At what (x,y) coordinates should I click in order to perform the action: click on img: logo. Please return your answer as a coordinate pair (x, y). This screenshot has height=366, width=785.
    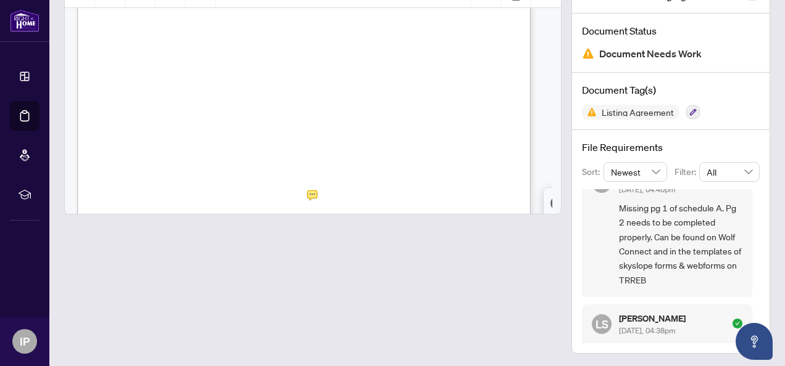
    Looking at the image, I should click on (25, 20).